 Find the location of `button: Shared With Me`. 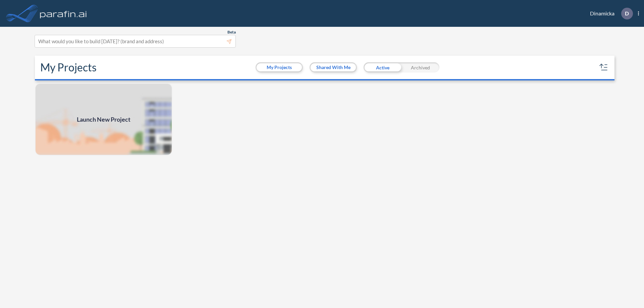

button: Shared With Me is located at coordinates (333, 67).